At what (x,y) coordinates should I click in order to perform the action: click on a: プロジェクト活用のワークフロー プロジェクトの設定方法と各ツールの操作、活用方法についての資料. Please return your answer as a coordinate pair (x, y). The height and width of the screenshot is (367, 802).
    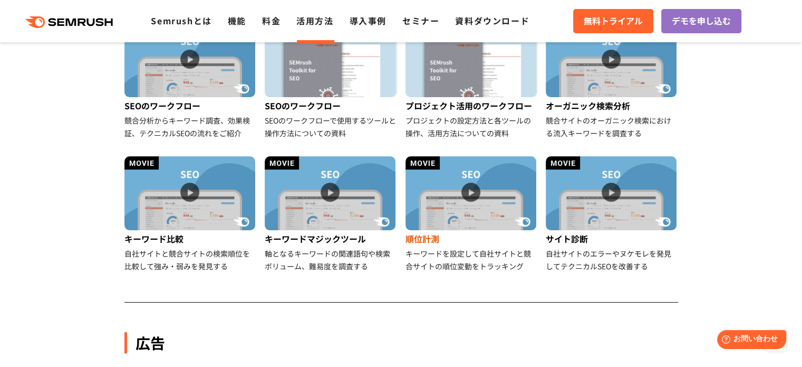
    Looking at the image, I should click on (472, 81).